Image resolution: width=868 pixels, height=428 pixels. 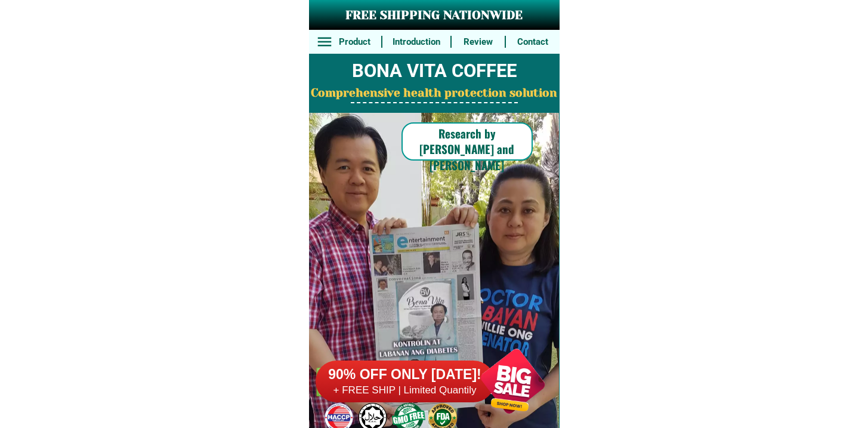 I want to click on h2: Comprehensive health protection solution, so click(x=434, y=93).